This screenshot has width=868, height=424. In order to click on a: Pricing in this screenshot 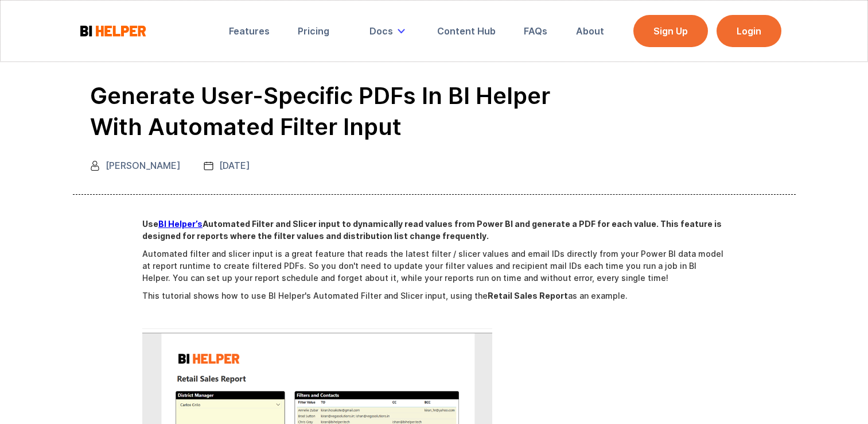, I will do `click(313, 31)`.